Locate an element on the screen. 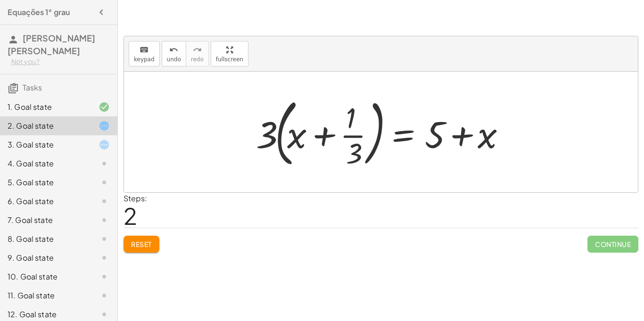 The height and width of the screenshot is (321, 644). button: Reset is located at coordinates (142, 245).